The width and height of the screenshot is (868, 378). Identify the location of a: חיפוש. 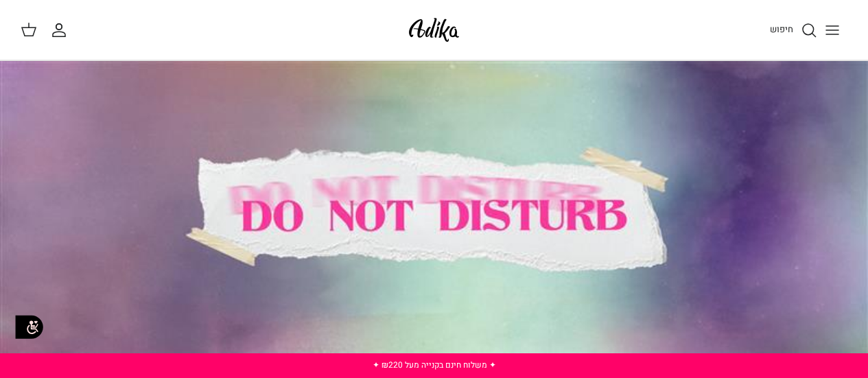
(793, 30).